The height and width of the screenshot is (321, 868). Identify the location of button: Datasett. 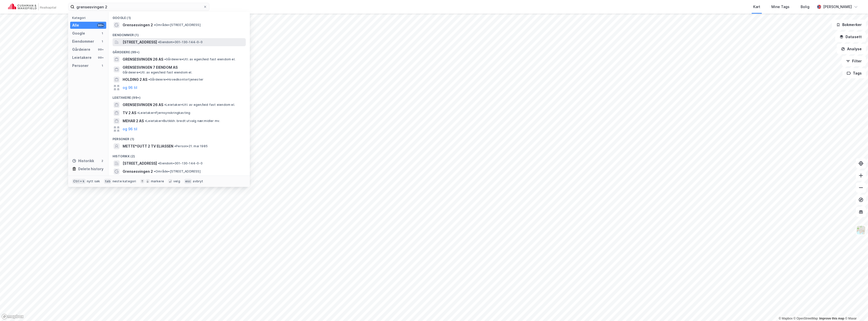
(851, 37).